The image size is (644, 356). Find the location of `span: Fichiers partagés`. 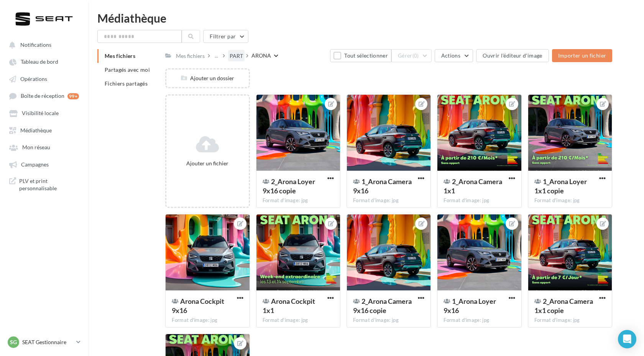

span: Fichiers partagés is located at coordinates (126, 83).